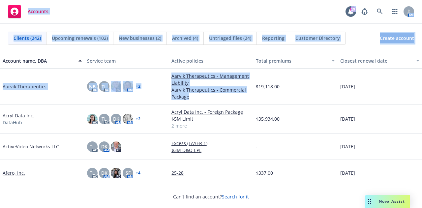  Describe the element at coordinates (317, 38) in the screenshot. I see `span: Customer Directory` at that location.